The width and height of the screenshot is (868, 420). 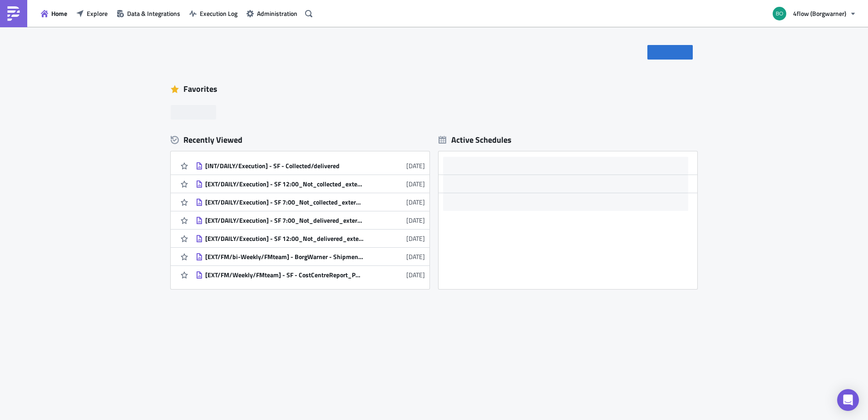 What do you see at coordinates (92, 13) in the screenshot?
I see `a: Explore` at bounding box center [92, 13].